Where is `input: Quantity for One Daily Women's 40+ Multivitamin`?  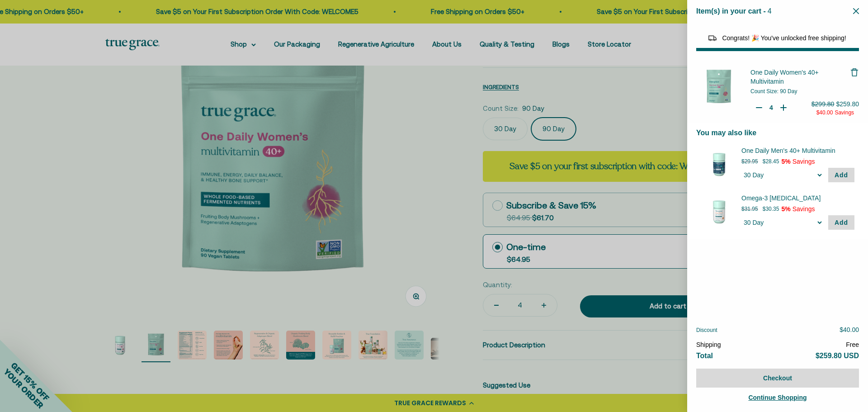 input: Quantity for One Daily Women's 40+ Multivitamin is located at coordinates (771, 108).